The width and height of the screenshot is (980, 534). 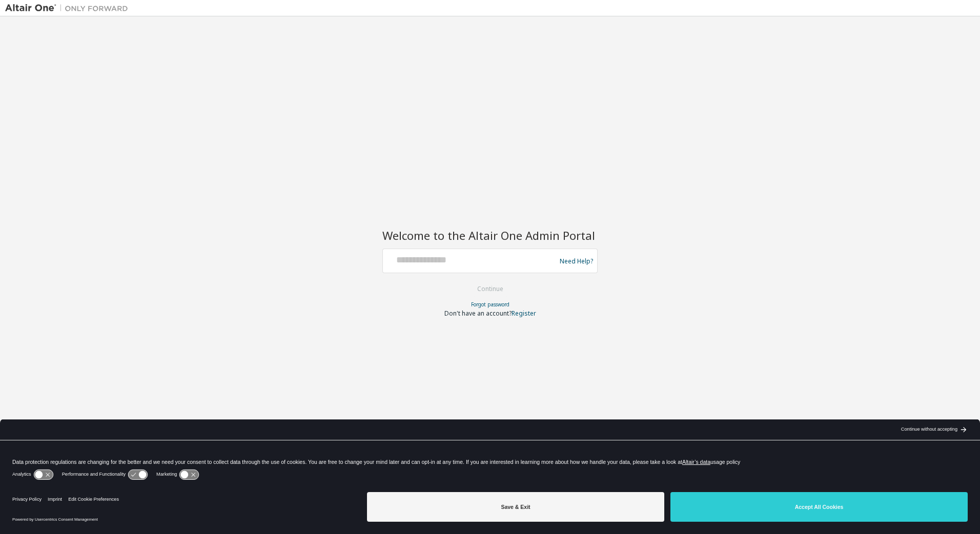 I want to click on a: Register, so click(x=523, y=313).